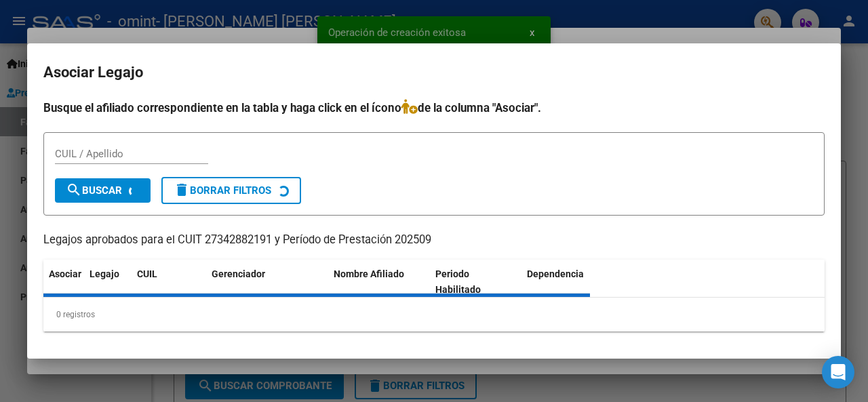 The width and height of the screenshot is (868, 402). What do you see at coordinates (475, 282) in the screenshot?
I see `datatable-header-cell: Periodo Habilitado` at bounding box center [475, 282].